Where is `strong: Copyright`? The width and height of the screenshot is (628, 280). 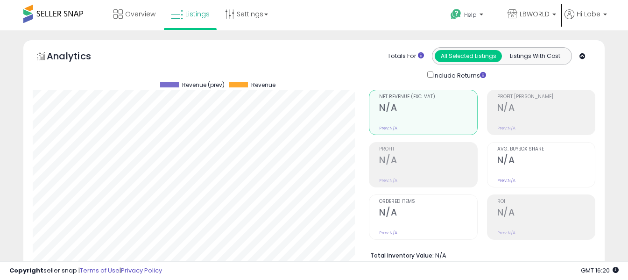 strong: Copyright is located at coordinates (26, 270).